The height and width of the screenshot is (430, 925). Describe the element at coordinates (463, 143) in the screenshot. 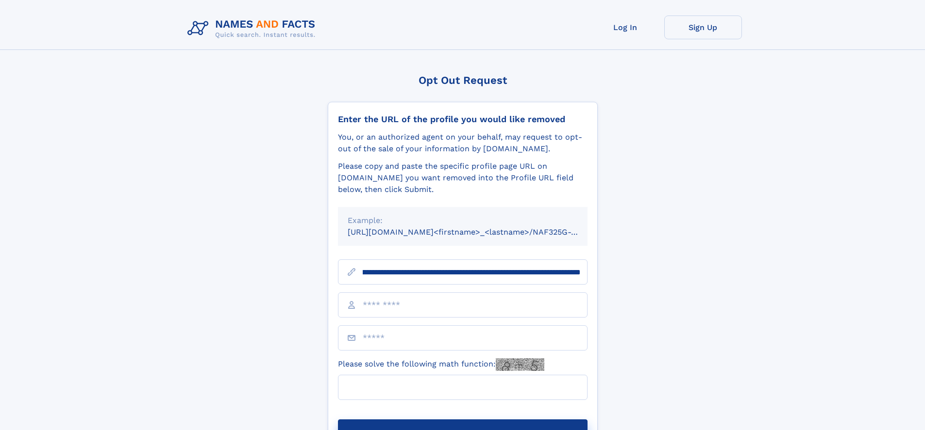

I see `div: You, or an authorized agent on your behalf, may request to opt-out of the sale of your informatio...` at that location.